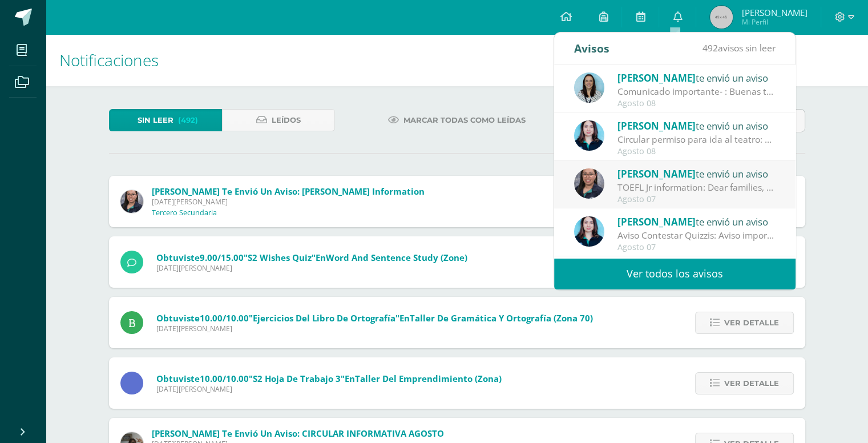  I want to click on span: 9.00/15.00, so click(222, 258).